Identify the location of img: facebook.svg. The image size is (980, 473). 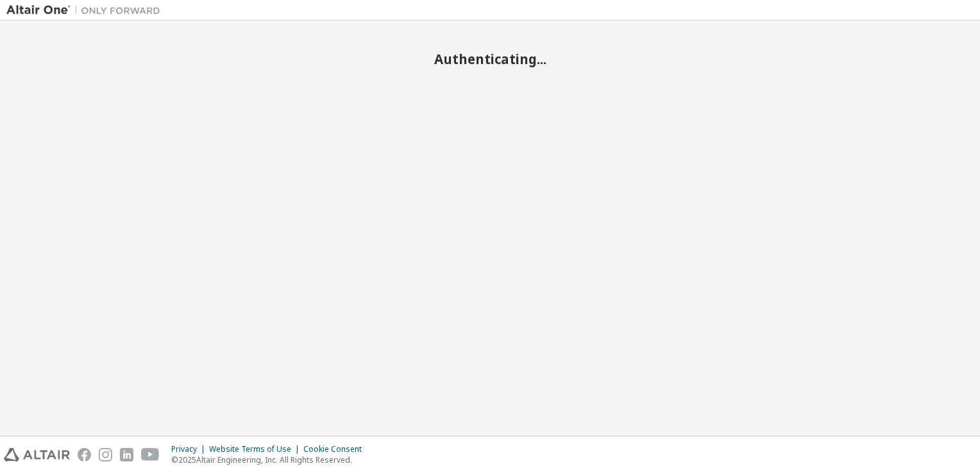
(84, 454).